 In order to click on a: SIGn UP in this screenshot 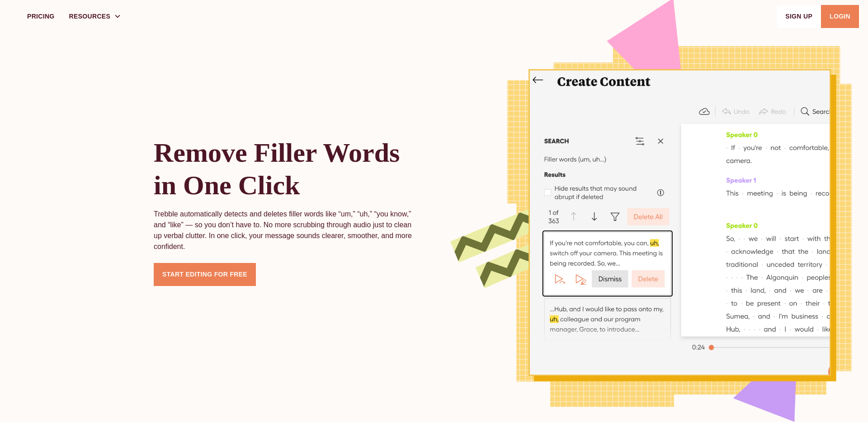, I will do `click(799, 17)`.